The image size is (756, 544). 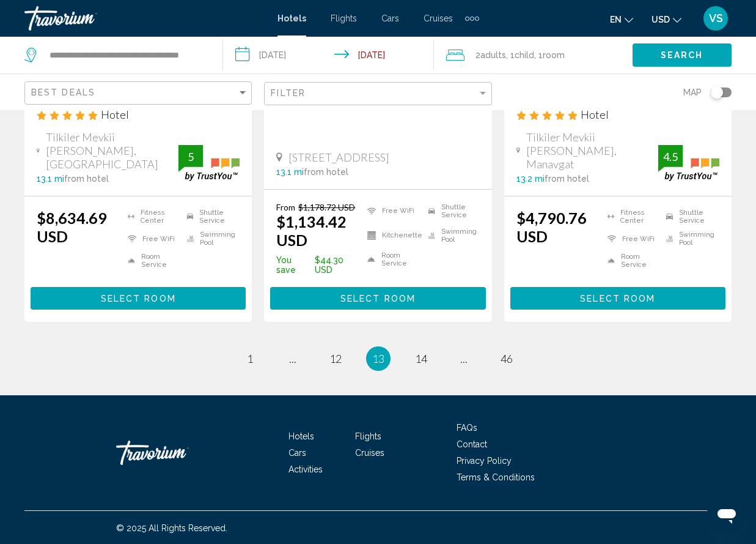 What do you see at coordinates (683, 56) in the screenshot?
I see `span: Search` at bounding box center [683, 56].